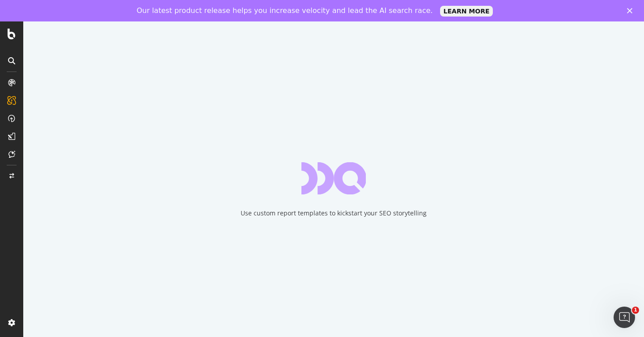 Image resolution: width=644 pixels, height=337 pixels. Describe the element at coordinates (467, 11) in the screenshot. I see `a: LEARN MORE` at that location.